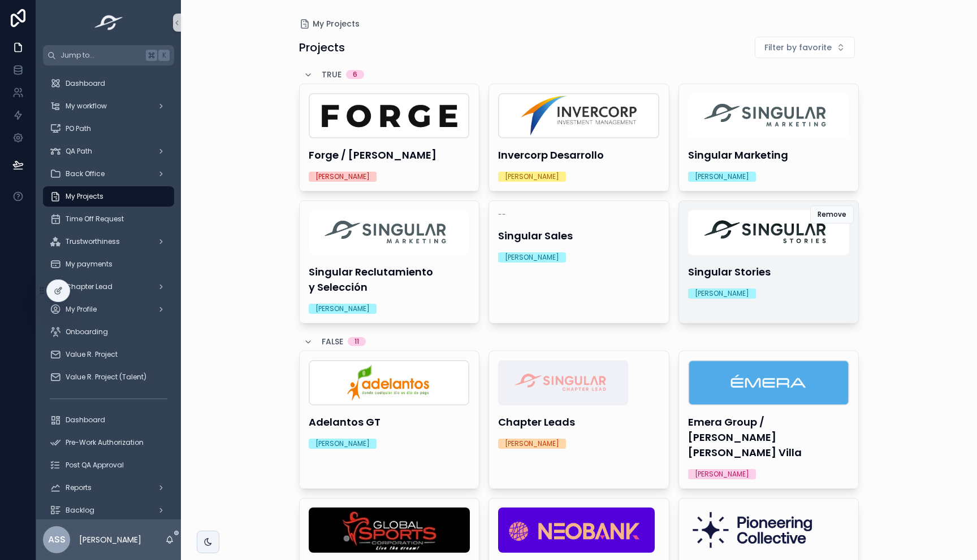 Image resolution: width=977 pixels, height=560 pixels. Describe the element at coordinates (389, 383) in the screenshot. I see `img: Adelantos.png` at that location.